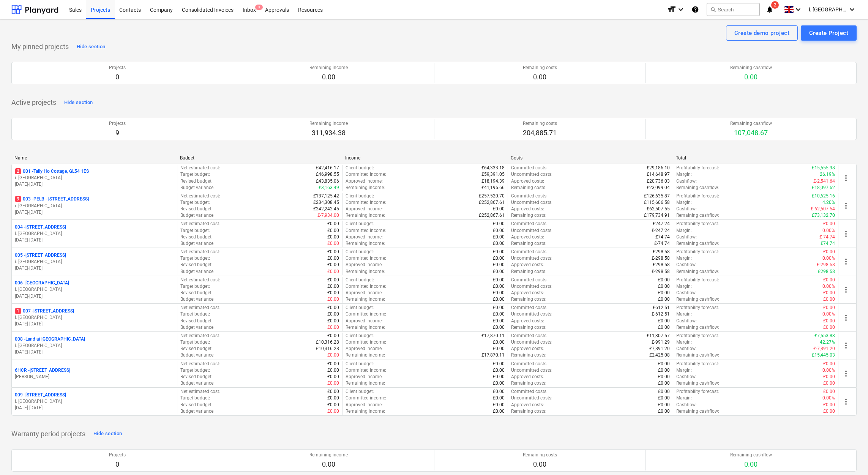  Describe the element at coordinates (18, 171) in the screenshot. I see `span: 2` at that location.